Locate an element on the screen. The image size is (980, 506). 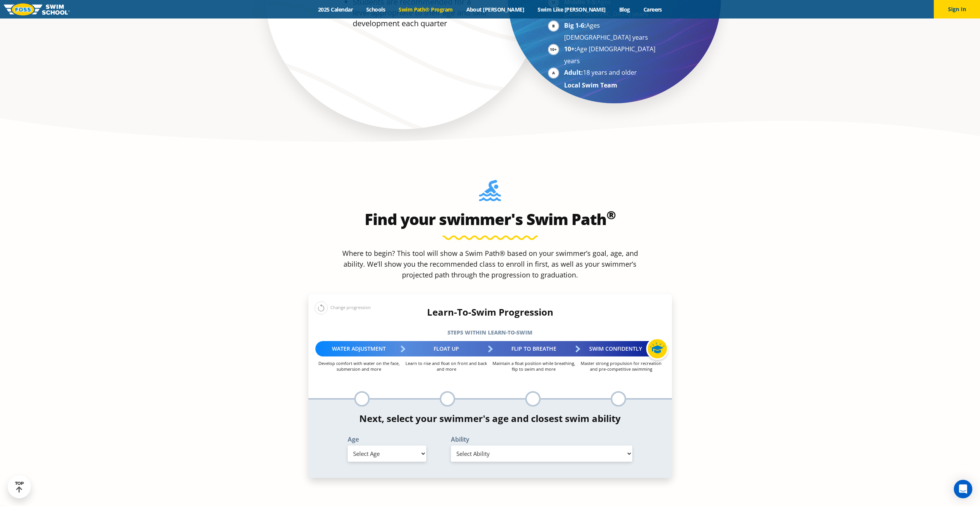
a: Careers is located at coordinates (653, 9).